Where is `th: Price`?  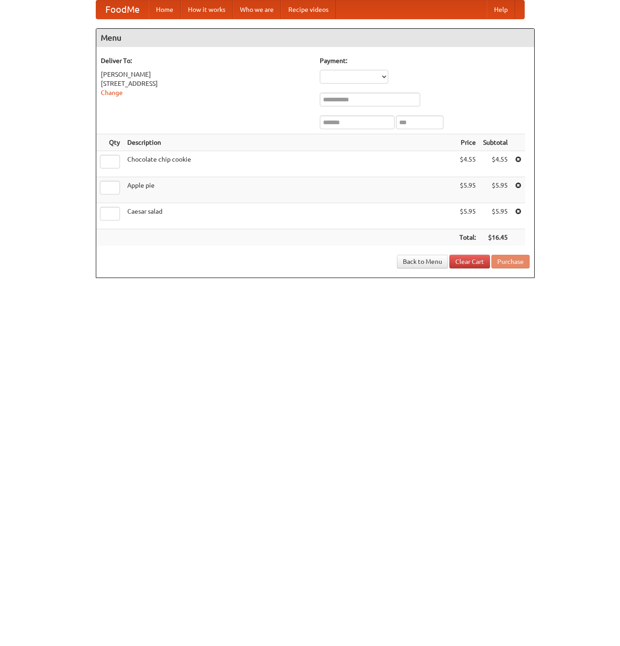
th: Price is located at coordinates (468, 142).